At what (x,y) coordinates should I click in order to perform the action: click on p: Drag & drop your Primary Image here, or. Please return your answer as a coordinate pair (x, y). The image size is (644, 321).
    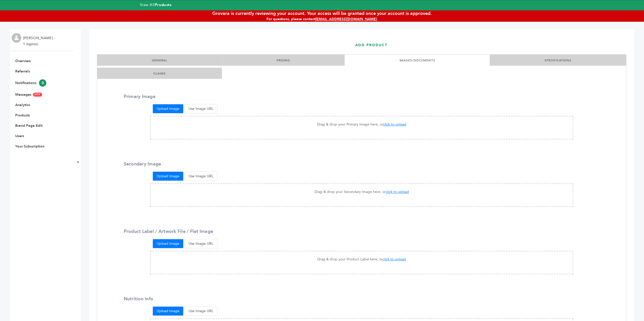
    Looking at the image, I should click on (361, 125).